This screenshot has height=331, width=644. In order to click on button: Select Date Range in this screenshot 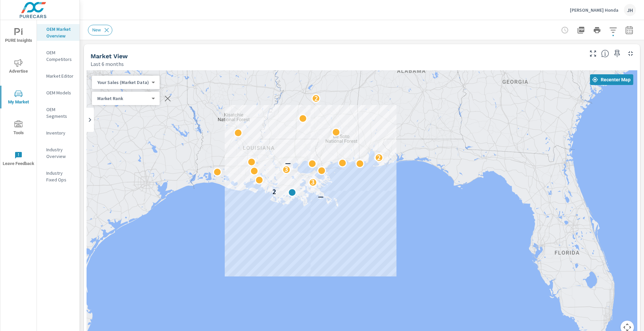, I will do `click(629, 30)`.